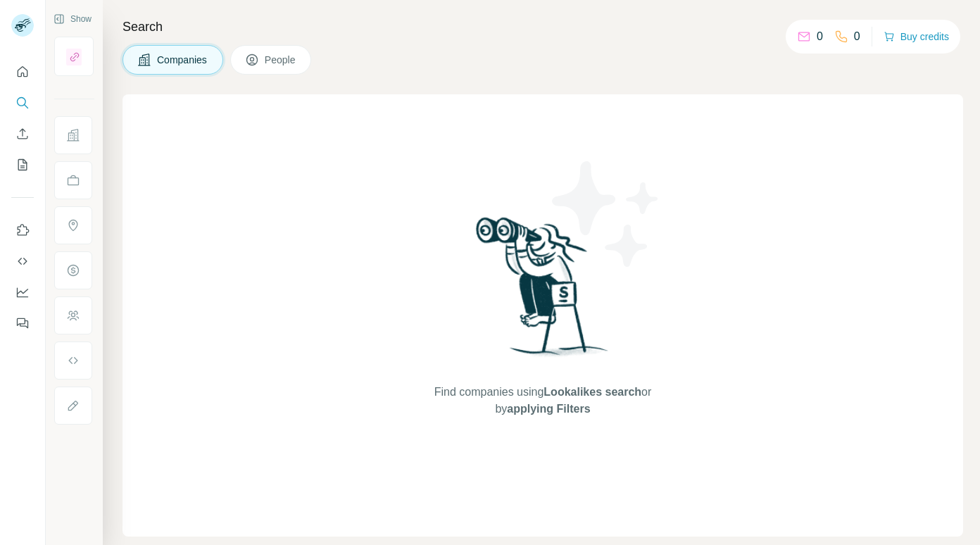 The width and height of the screenshot is (980, 545). What do you see at coordinates (543, 400) in the screenshot?
I see `span: Find companies using or by` at bounding box center [543, 400].